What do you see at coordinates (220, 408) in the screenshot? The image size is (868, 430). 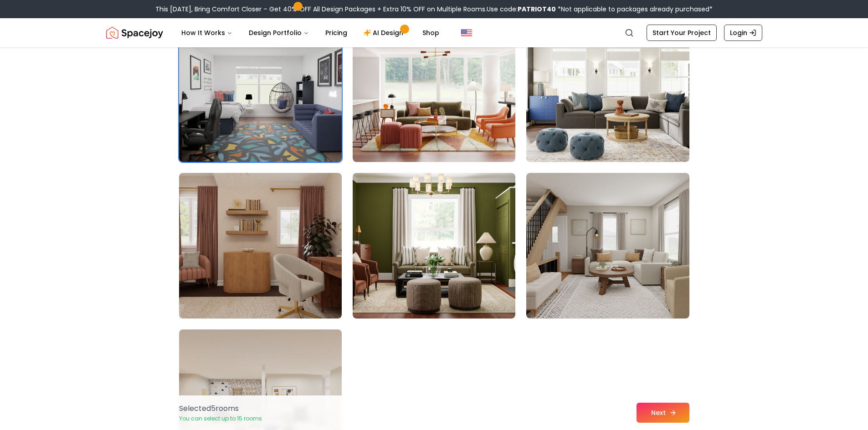 I see `p: Selected 5 room s` at bounding box center [220, 408].